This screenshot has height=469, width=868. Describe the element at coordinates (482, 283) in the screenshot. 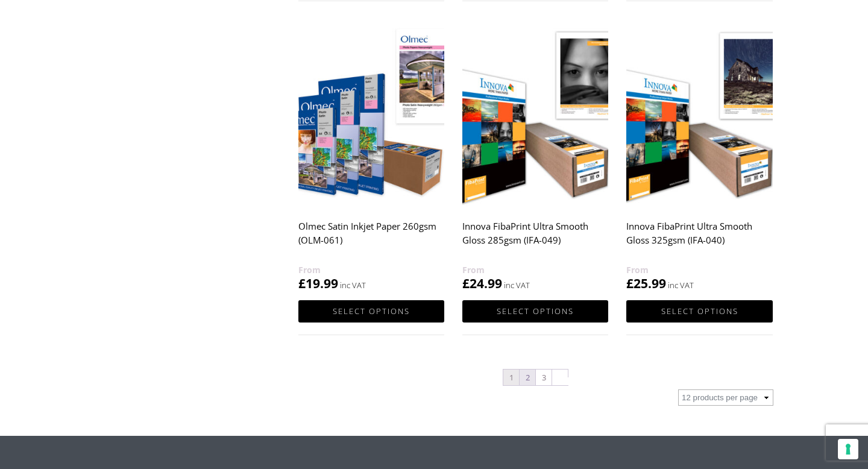

I see `bdi: 24.99` at that location.